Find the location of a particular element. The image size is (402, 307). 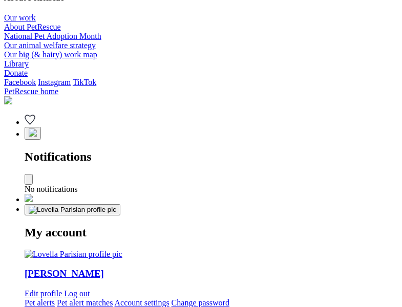

div: PetRescue home is located at coordinates (201, 92).